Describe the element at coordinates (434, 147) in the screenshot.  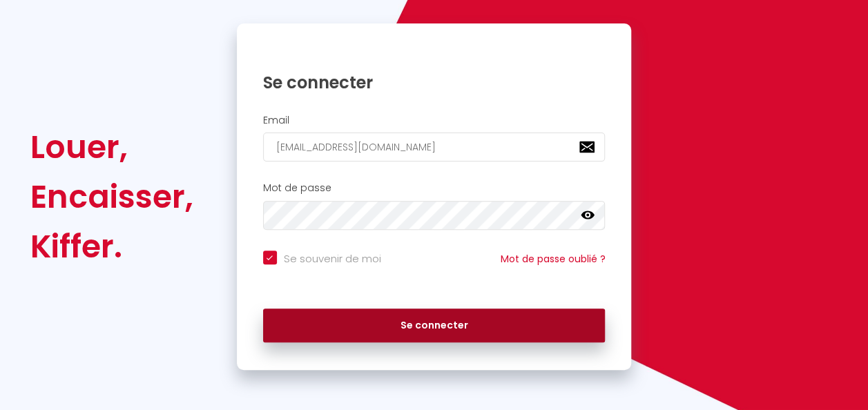
I see `input: Ton Email` at that location.